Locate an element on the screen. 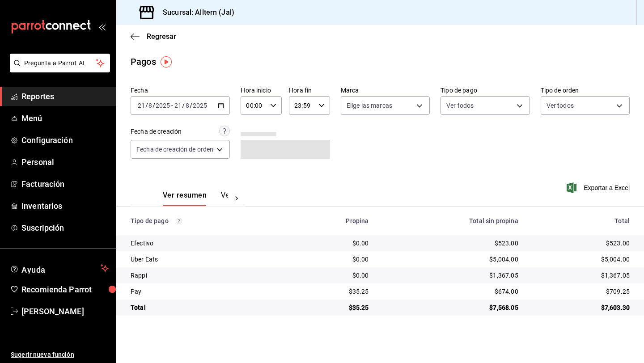 The image size is (644, 363). span: Sugerir nueva función is located at coordinates (59, 354).